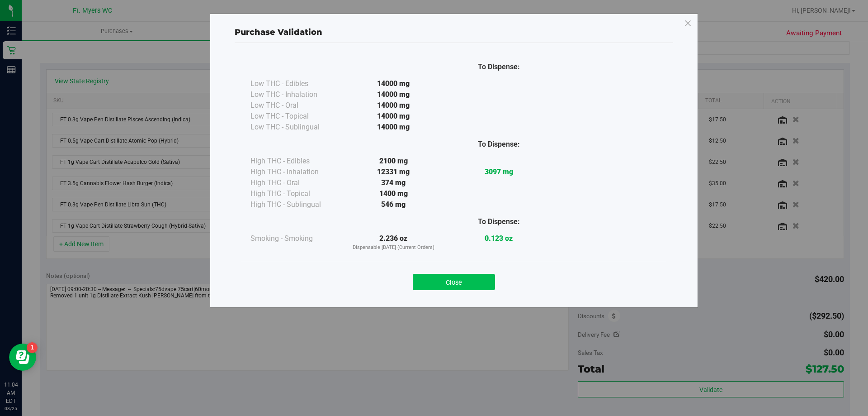 The height and width of the screenshot is (416, 868). Describe the element at coordinates (296, 106) in the screenshot. I see `div: Low THC - Oral` at that location.